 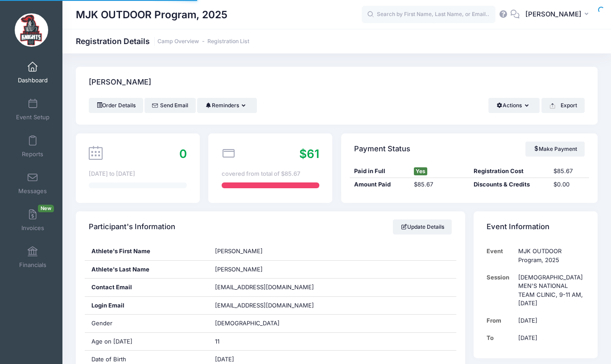 What do you see at coordinates (517, 228) in the screenshot?
I see `h4: Event Information` at bounding box center [517, 228].